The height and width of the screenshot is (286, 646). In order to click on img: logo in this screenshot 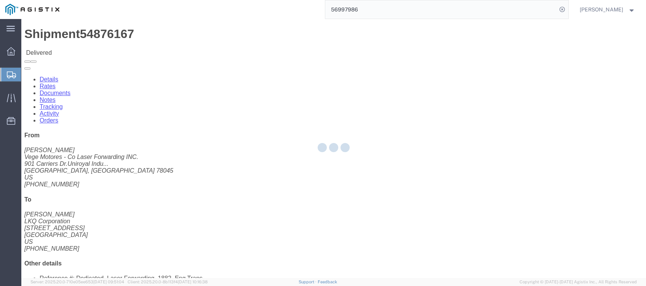, I will do `click(32, 10)`.